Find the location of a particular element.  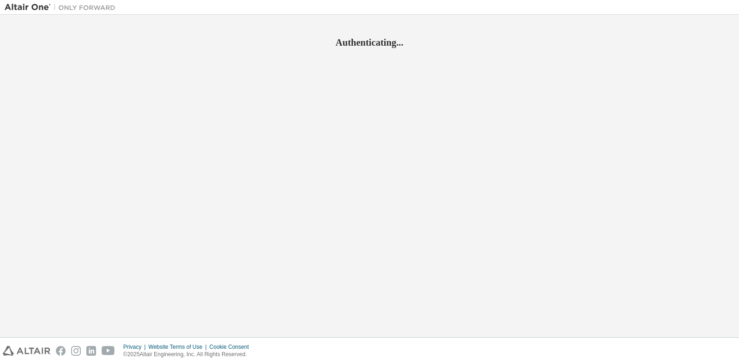

div: Website Terms of Use is located at coordinates (179, 347).